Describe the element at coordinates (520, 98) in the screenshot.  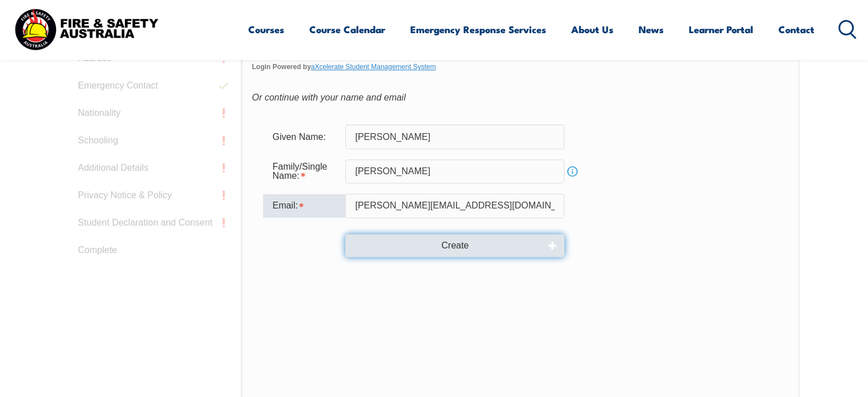
I see `div: Or continue with your name and email` at that location.